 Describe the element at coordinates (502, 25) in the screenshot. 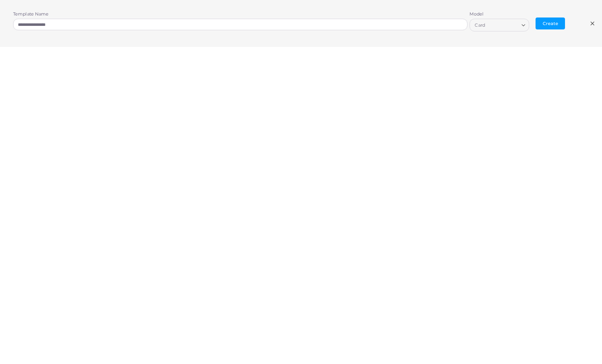

I see `input: Search for option` at that location.